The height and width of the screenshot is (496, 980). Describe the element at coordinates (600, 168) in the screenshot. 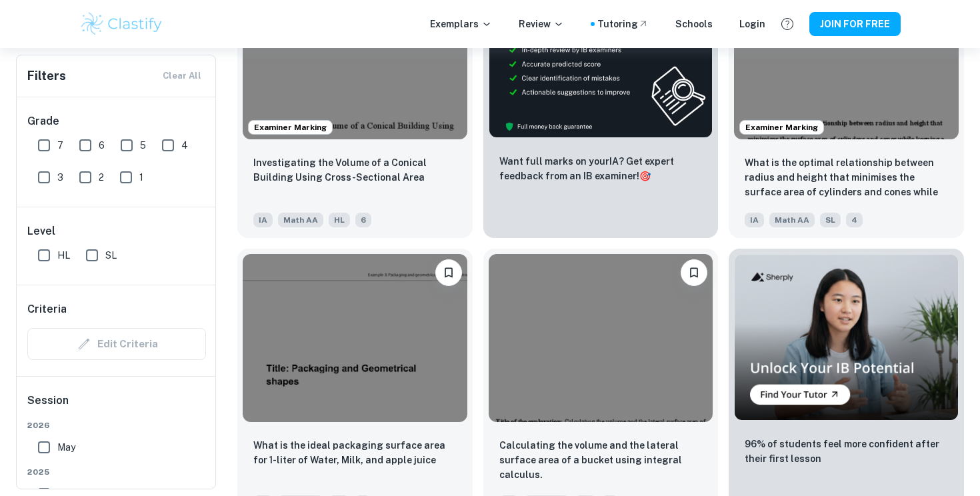

I see `p: Want full marks on your IA ? Get expert feedback from an IB examiner!` at that location.